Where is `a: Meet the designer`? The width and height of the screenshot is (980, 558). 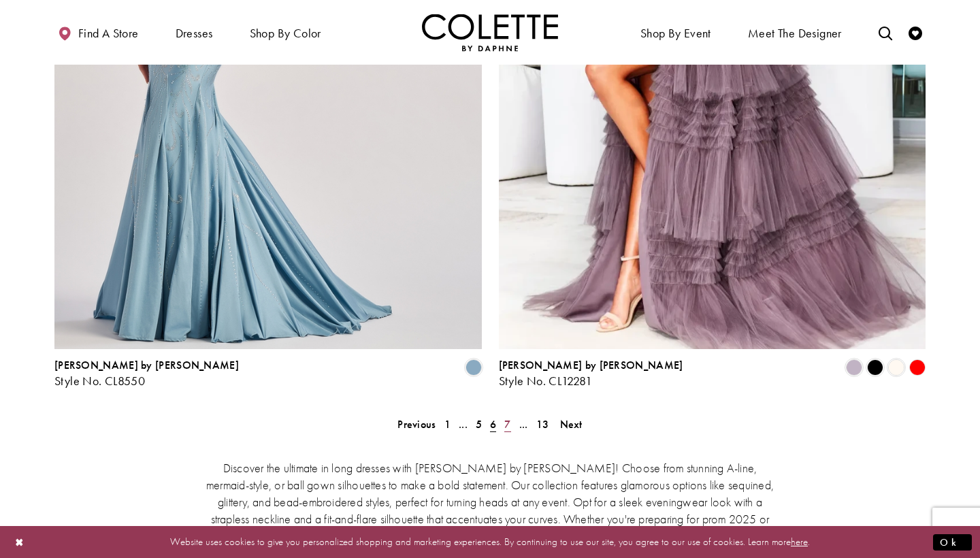 a: Meet the designer is located at coordinates (795, 32).